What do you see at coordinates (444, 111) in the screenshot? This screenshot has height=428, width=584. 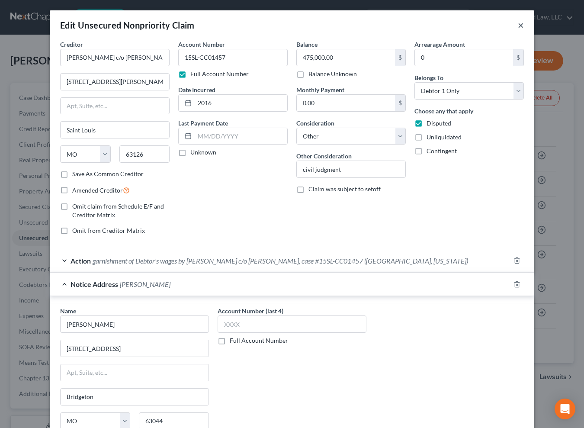 I see `label: Choose any that apply` at bounding box center [444, 111].